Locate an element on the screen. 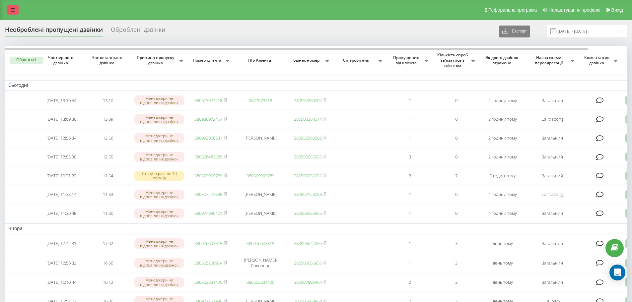 The width and height of the screenshot is (632, 302). span: Номер клієнта is located at coordinates (208, 60).